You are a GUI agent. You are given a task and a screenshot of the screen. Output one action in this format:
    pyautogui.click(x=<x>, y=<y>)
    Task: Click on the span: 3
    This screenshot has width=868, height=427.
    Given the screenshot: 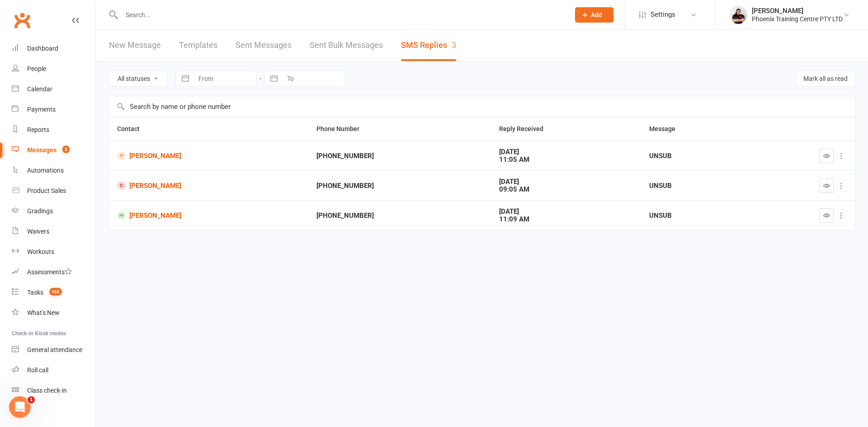 What is the action you would take?
    pyautogui.click(x=66, y=149)
    